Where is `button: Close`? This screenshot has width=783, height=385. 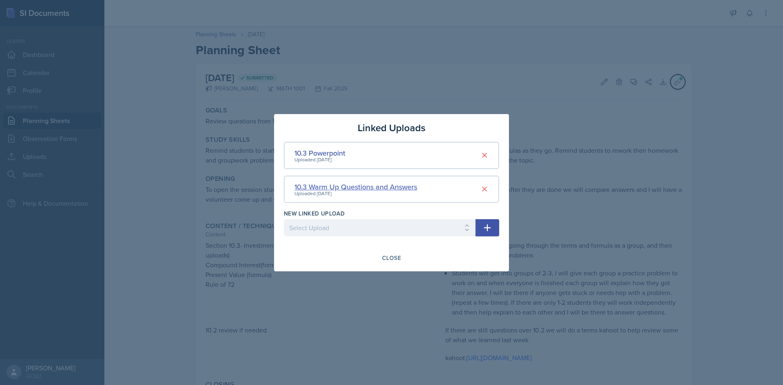 button: Close is located at coordinates (391, 258).